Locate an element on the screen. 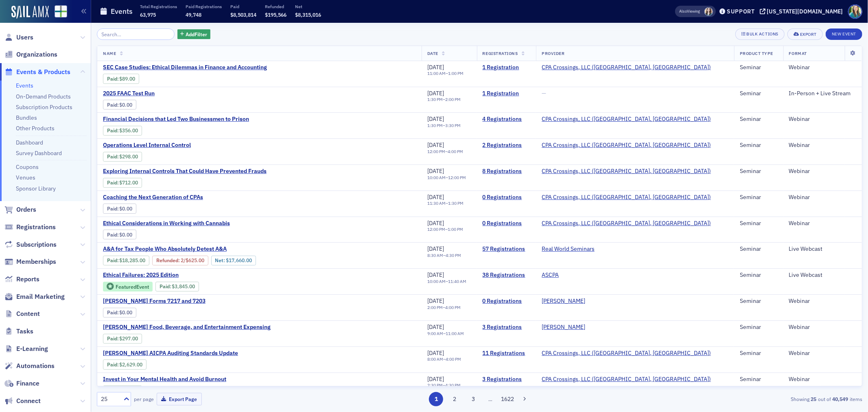 This screenshot has width=868, height=412. span: E-Learning is located at coordinates (32, 349).